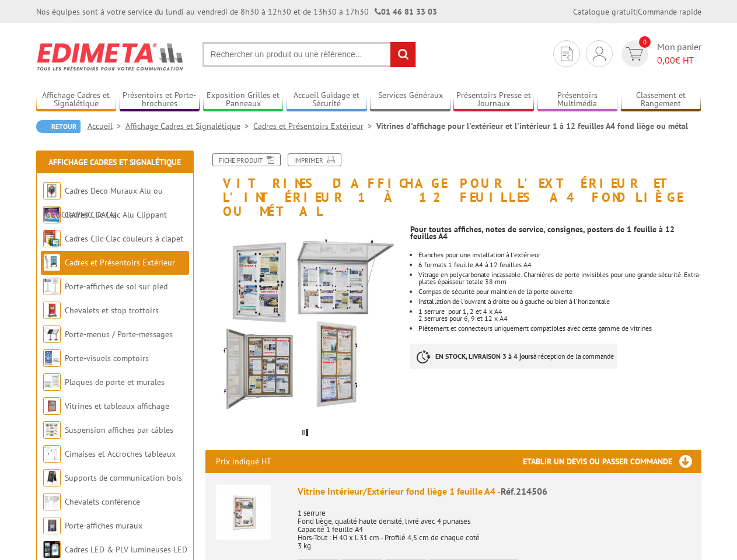 The width and height of the screenshot is (737, 560). Describe the element at coordinates (116, 286) in the screenshot. I see `a: Porte-affiches de sol sur pied` at that location.